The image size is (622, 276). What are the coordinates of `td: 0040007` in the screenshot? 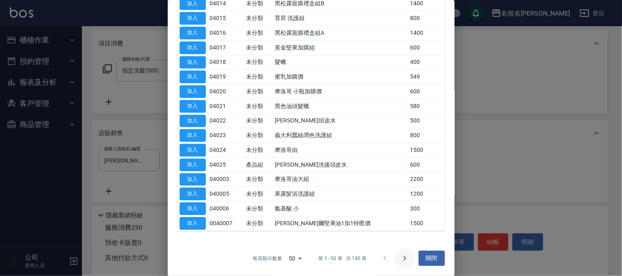 It's located at (226, 223).